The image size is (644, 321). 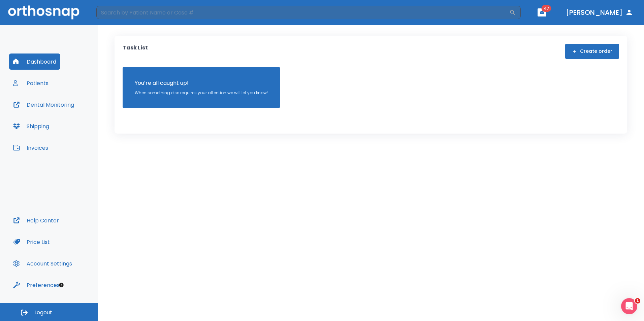 I want to click on button: Dashboard, so click(x=35, y=62).